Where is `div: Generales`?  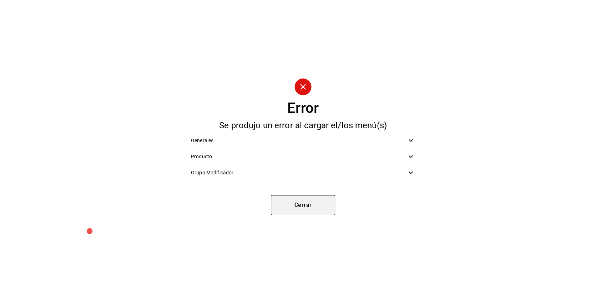 div: Generales is located at coordinates (303, 140).